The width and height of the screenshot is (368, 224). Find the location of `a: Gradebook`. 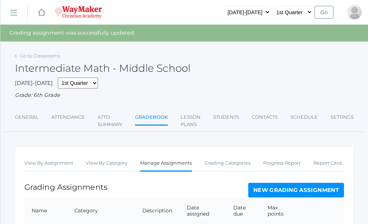

a: Gradebook is located at coordinates (152, 118).